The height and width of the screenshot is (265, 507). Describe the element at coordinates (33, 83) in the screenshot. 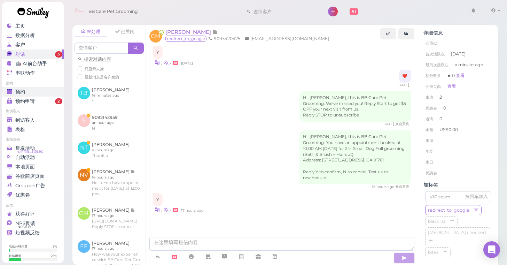

I see `li: 预约` at that location.